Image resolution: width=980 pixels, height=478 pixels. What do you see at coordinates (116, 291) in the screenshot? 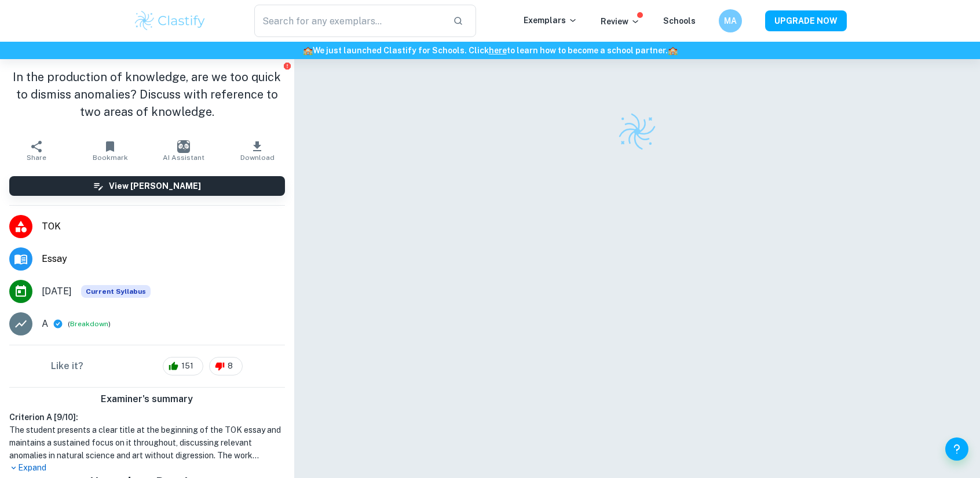
I see `div: This exemplar is based on the current syllabus. Feel free to refer to it for inspiration/ideas wh...` at bounding box center [116, 291].